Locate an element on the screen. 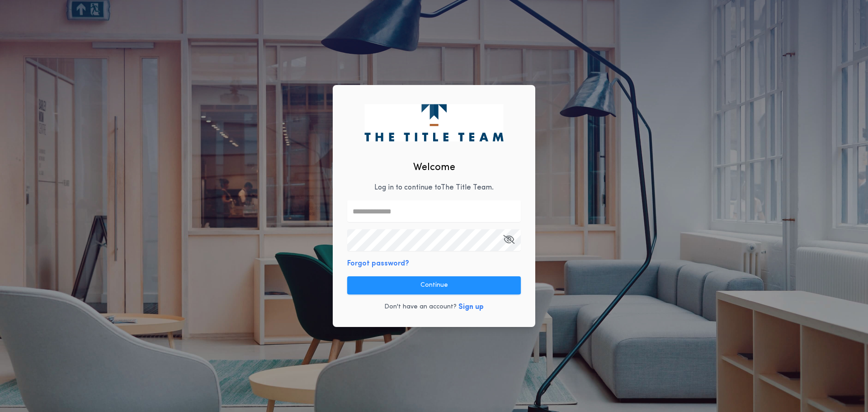 This screenshot has width=868, height=412. button: Continue is located at coordinates (434, 285).